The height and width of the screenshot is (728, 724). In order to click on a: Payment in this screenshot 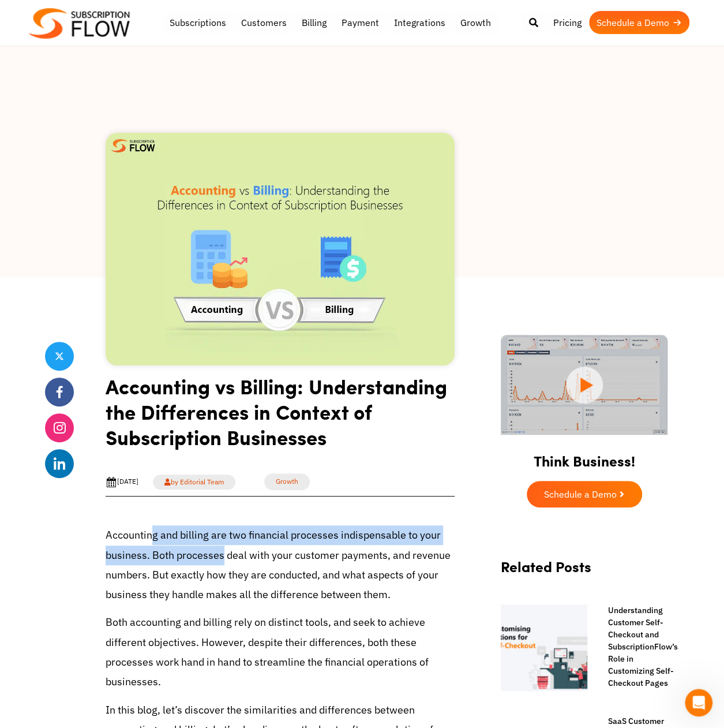, I will do `click(360, 23)`.